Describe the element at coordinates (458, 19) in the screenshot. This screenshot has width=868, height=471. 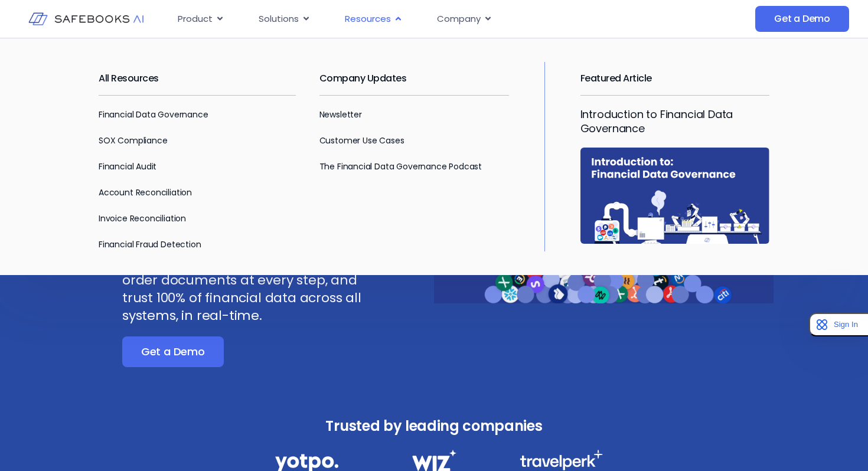
I see `span: Company` at that location.